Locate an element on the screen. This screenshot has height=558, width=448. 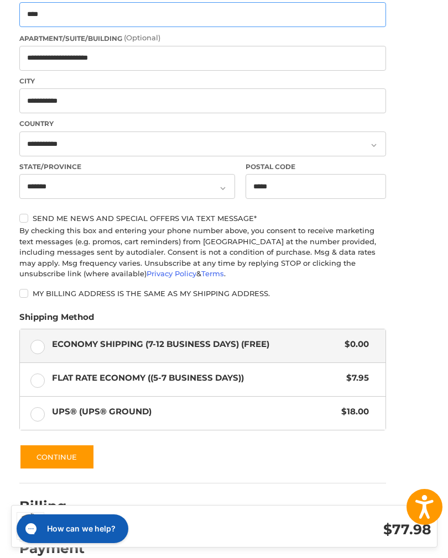
label: Postal Code is located at coordinates (316, 167).